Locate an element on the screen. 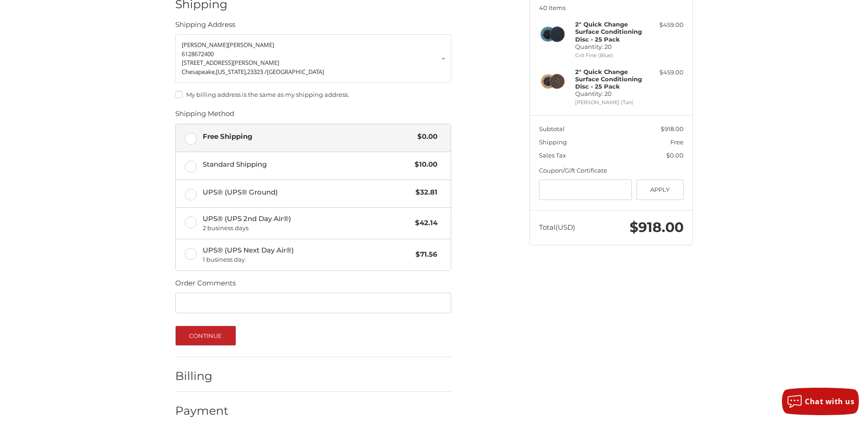  span: Free Shipping is located at coordinates (308, 137).